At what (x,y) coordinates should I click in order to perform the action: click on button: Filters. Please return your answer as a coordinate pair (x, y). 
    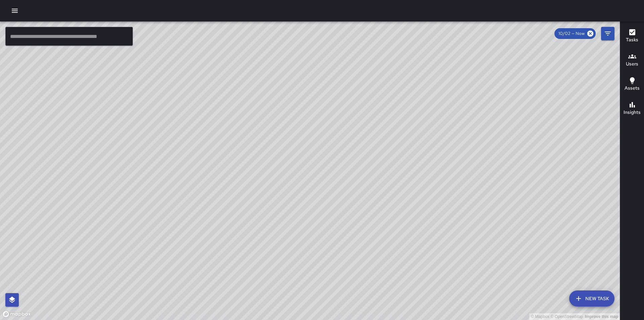
    Looking at the image, I should click on (608, 34).